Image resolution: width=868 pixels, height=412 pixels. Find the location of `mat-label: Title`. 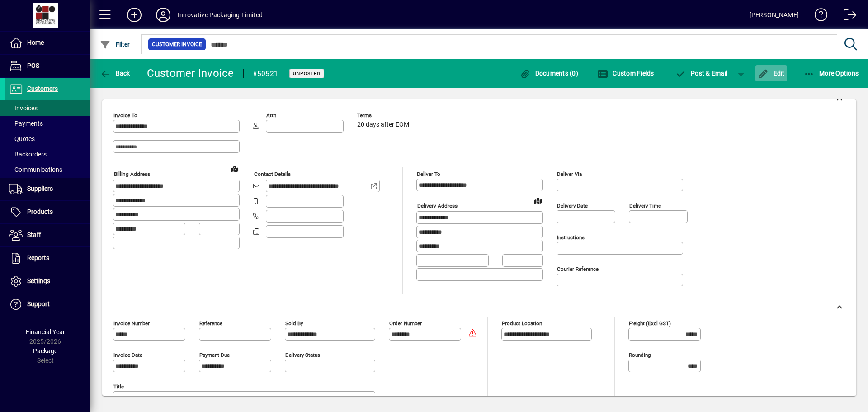

mat-label: Title is located at coordinates (118, 387).